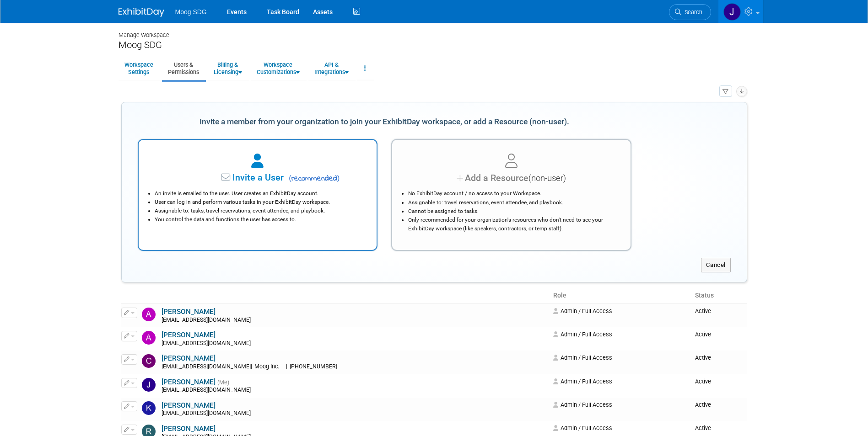  What do you see at coordinates (149, 361) in the screenshot?
I see `img: Cindy White` at bounding box center [149, 361].